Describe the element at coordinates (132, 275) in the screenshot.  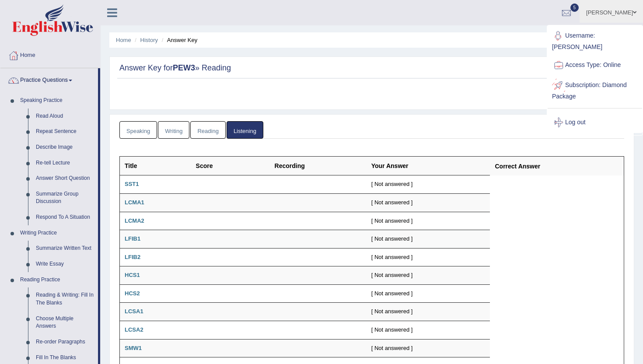
I see `b: HCS1` at that location.